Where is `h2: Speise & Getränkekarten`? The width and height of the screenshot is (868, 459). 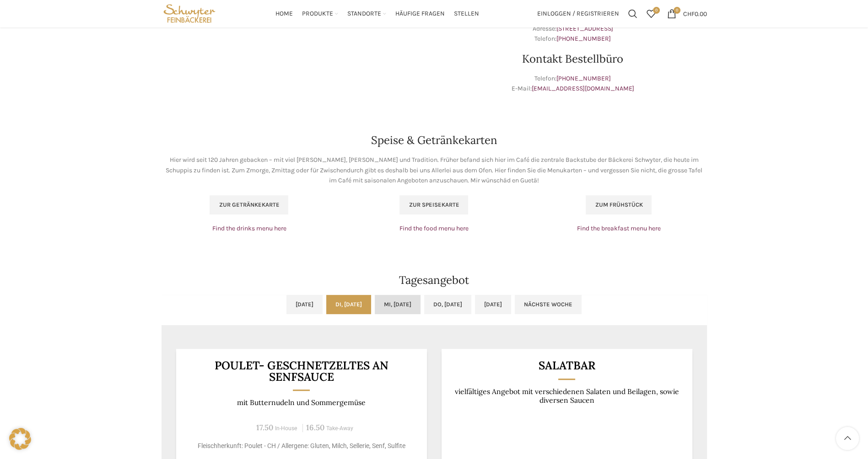 h2: Speise & Getränkekarten is located at coordinates (434, 141).